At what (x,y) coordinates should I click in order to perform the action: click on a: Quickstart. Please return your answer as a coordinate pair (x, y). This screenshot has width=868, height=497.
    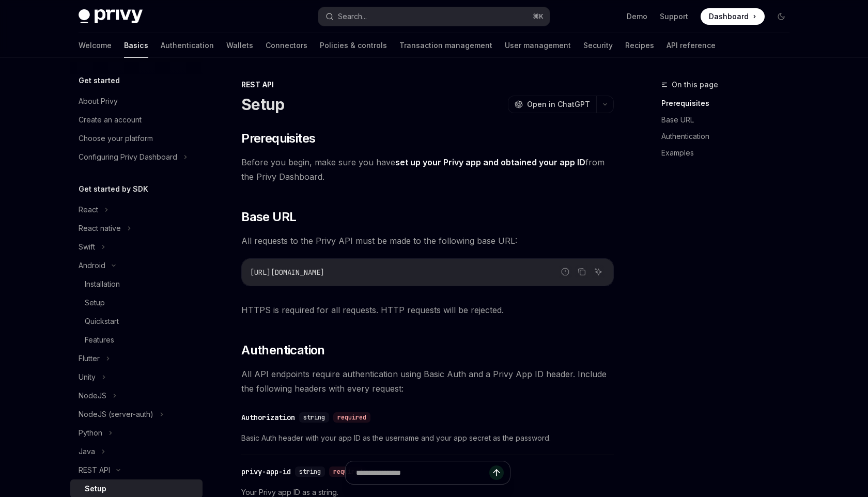
    Looking at the image, I should click on (137, 322).